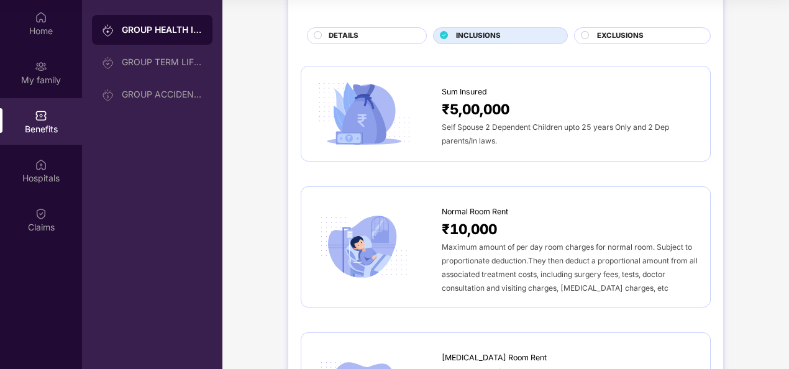  I want to click on span: DETAILS, so click(343, 36).